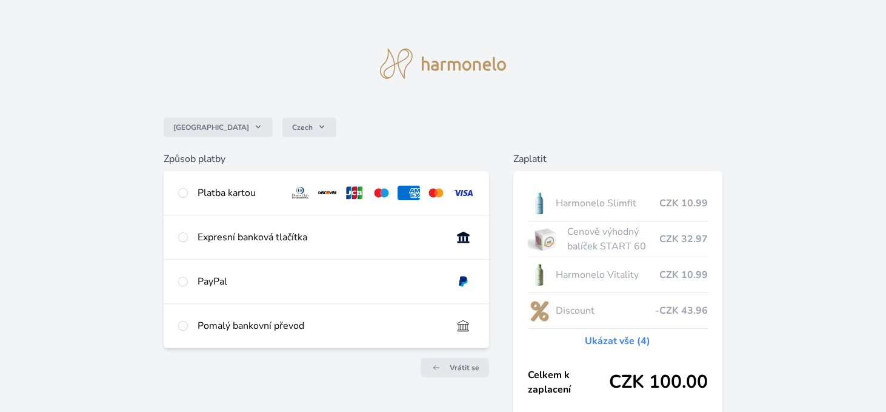 The image size is (886, 412). What do you see at coordinates (540, 203) in the screenshot?
I see `img: SLIMFIT_se_stinem_x-lo.jpg` at bounding box center [540, 203].